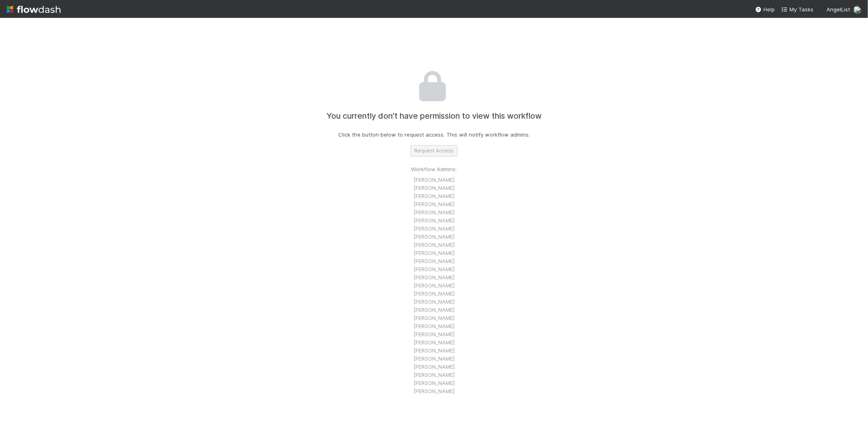 The height and width of the screenshot is (437, 868). What do you see at coordinates (798, 10) in the screenshot?
I see `span: My Tasks` at bounding box center [798, 10].